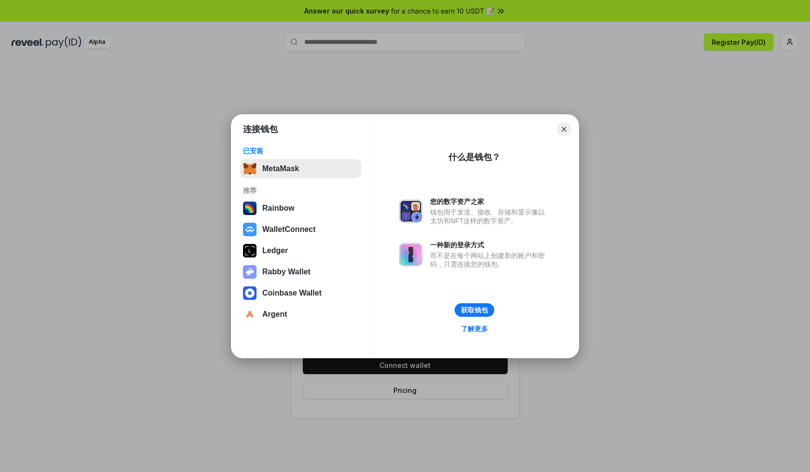  Describe the element at coordinates (300, 190) in the screenshot. I see `div: 推荐` at that location.